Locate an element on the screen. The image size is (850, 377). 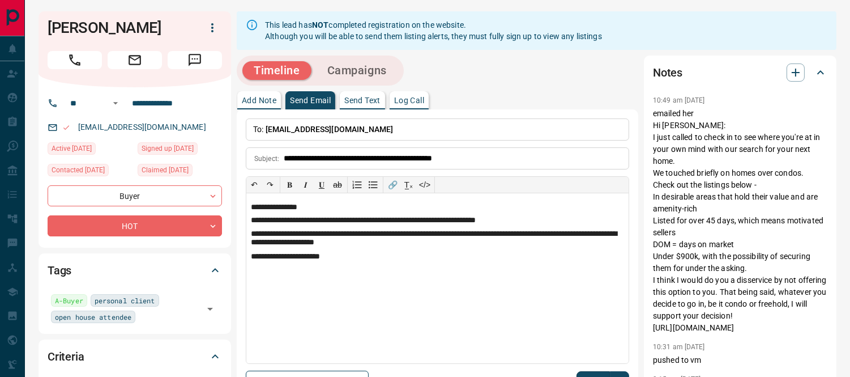
button: 𝐔 is located at coordinates (322, 185).